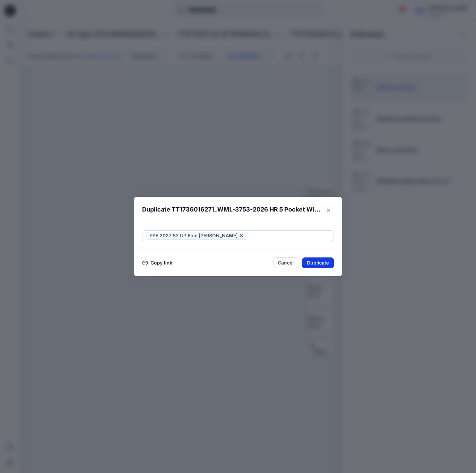 This screenshot has height=473, width=476. What do you see at coordinates (286, 263) in the screenshot?
I see `button: Cancel` at bounding box center [286, 263].